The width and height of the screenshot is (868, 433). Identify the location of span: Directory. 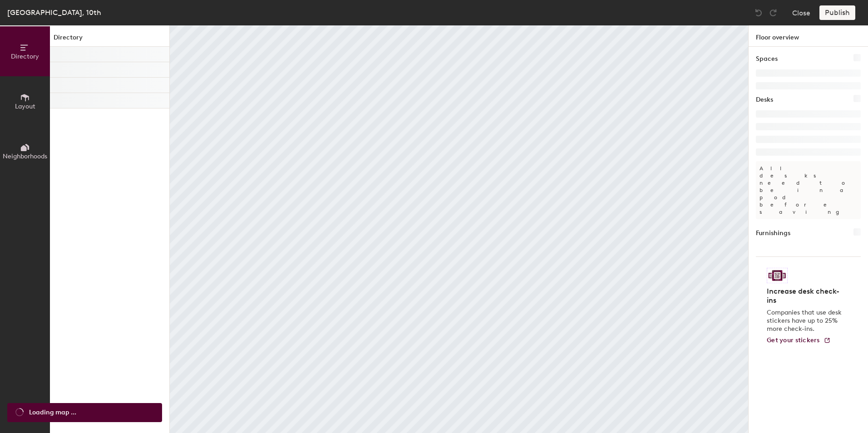
(25, 56).